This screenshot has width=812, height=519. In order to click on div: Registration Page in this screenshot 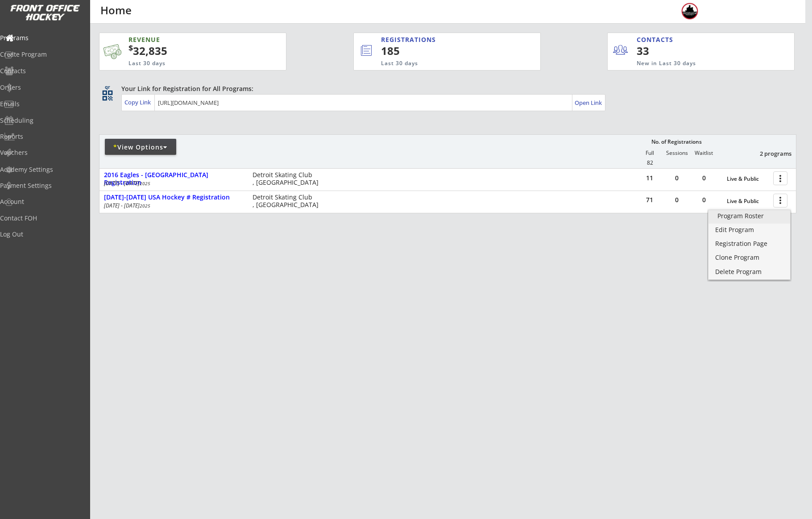, I will do `click(749, 244)`.